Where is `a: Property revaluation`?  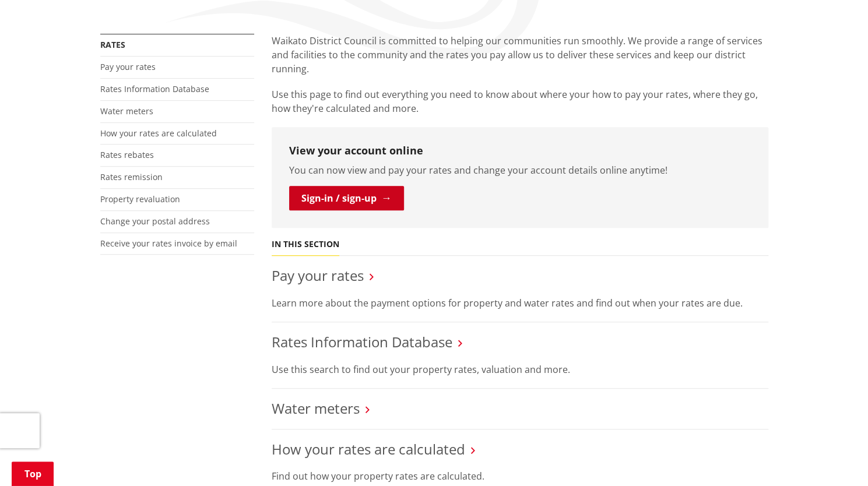
a: Property revaluation is located at coordinates (140, 199).